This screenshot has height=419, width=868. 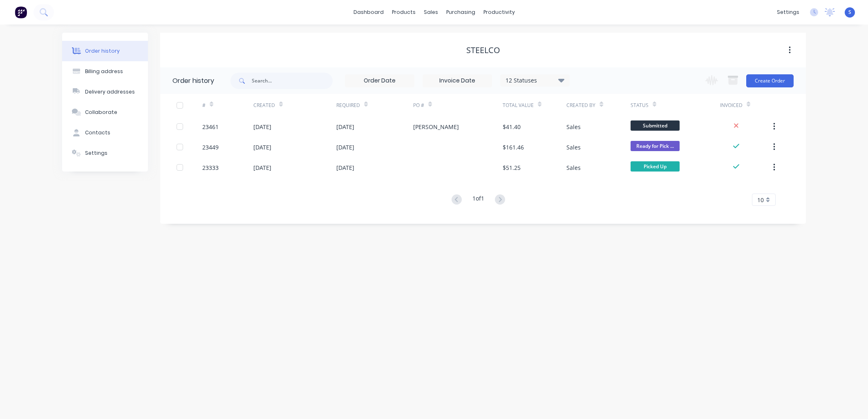 What do you see at coordinates (404, 13) in the screenshot?
I see `div: products` at bounding box center [404, 13].